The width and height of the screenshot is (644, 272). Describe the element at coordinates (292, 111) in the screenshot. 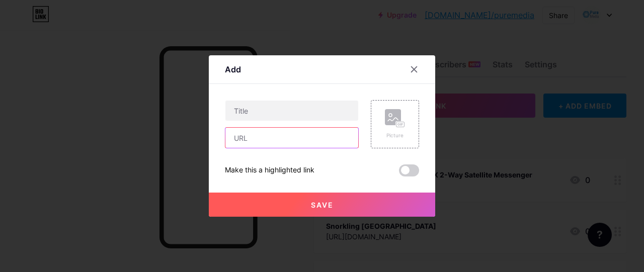

I see `input: Title` at that location.